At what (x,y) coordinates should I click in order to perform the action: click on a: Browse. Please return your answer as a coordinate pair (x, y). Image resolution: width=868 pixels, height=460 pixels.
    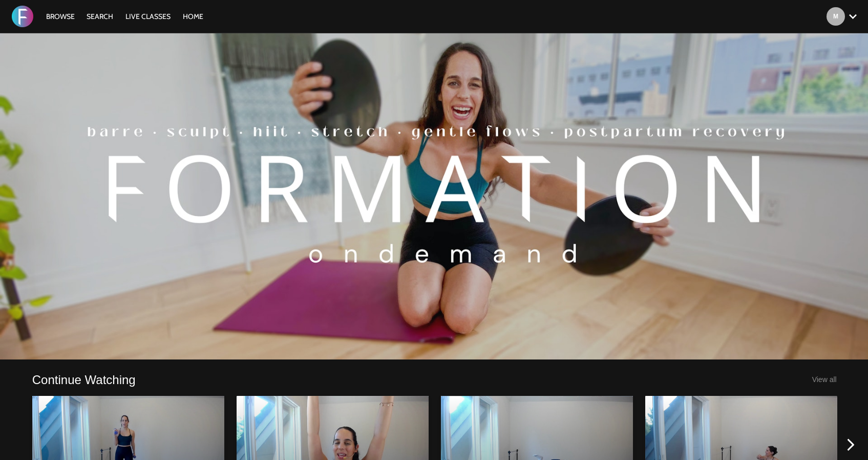
    Looking at the image, I should click on (60, 17).